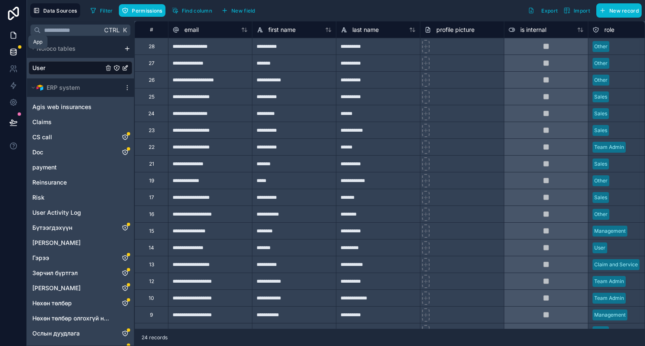 The image size is (645, 346). Describe the element at coordinates (55, 10) in the screenshot. I see `button: Data Sources` at that location.